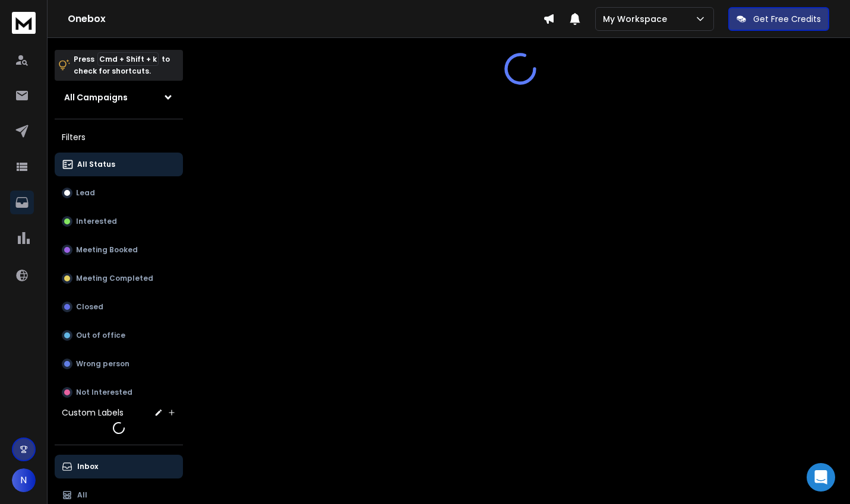 The width and height of the screenshot is (850, 504). I want to click on h1: Onebox, so click(305, 19).